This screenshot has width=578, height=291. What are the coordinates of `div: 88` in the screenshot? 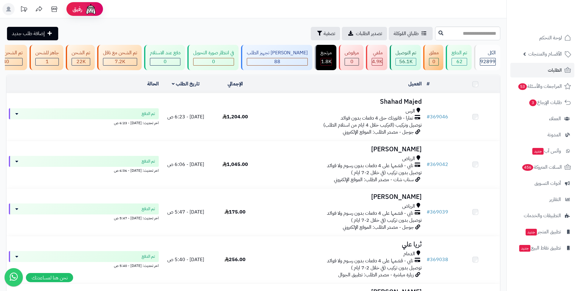 It's located at (277, 62).